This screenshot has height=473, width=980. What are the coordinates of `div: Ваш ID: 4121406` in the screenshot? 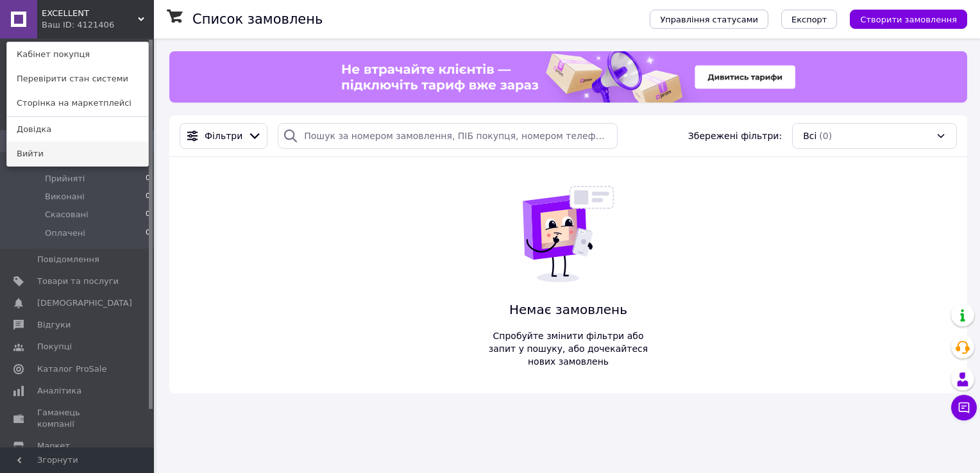 It's located at (68, 25).